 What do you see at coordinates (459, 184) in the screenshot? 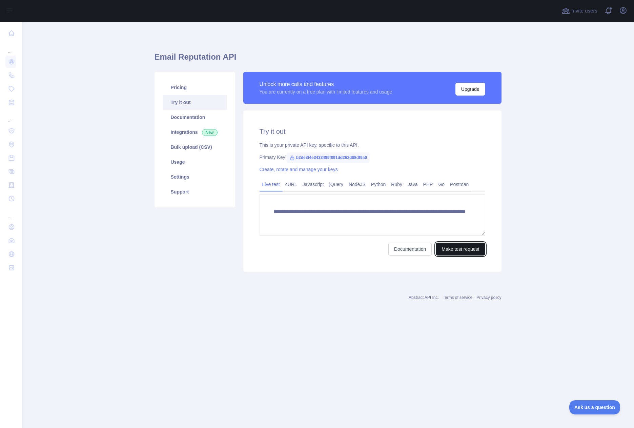
I see `a: Postman` at bounding box center [459, 184].